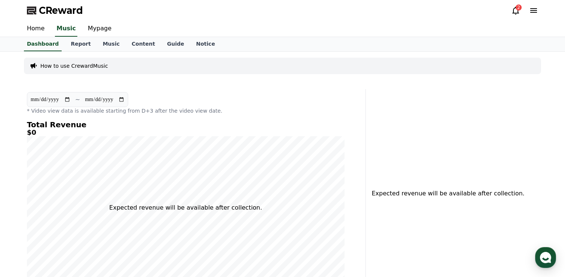 This screenshot has height=277, width=565. Describe the element at coordinates (186, 125) in the screenshot. I see `h4: Total Revenue` at that location.